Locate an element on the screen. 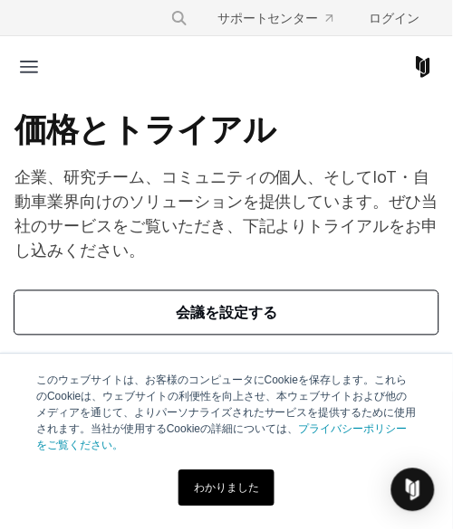 Image resolution: width=453 pixels, height=530 pixels. font: 企業、研究チーム、コミュニティの個人、そしてIoT・自動車業界向けのソリューションを提供しています。ぜひ当社のサービスをご覧いただき、下記よりトライアルをお申し込みください。 is located at coordinates (226, 214).